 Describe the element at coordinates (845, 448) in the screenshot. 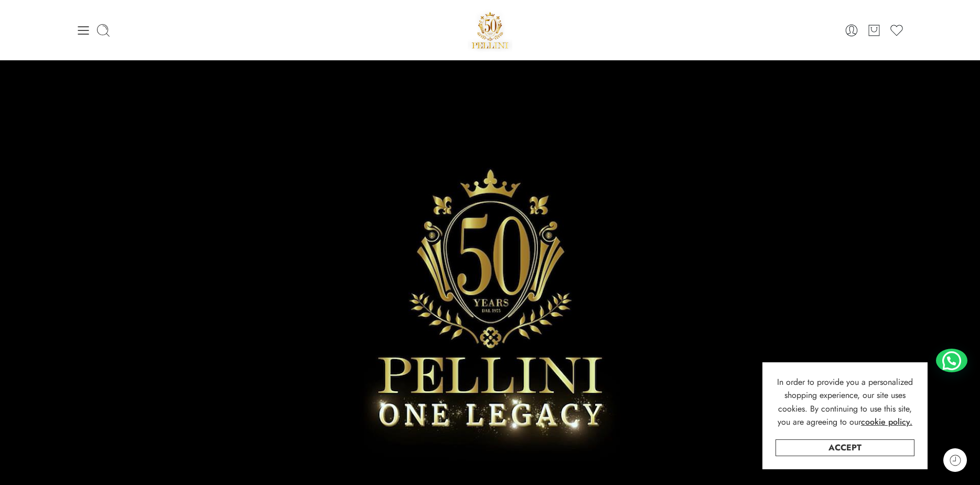

I see `a: Accept` at that location.